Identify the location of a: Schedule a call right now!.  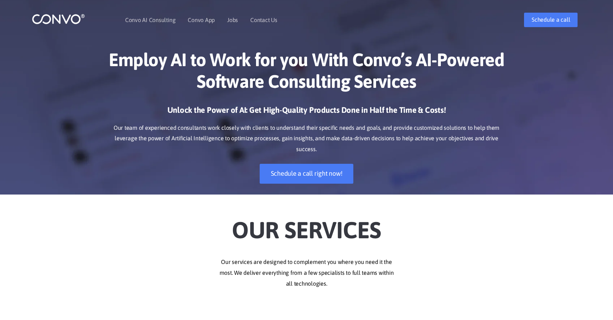
(307, 174).